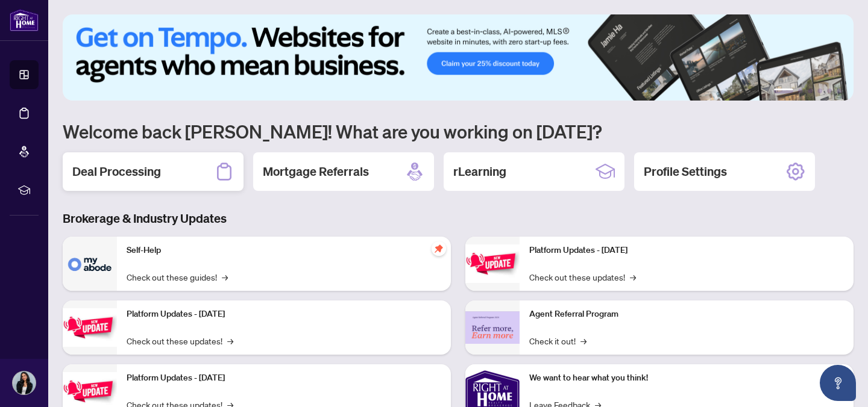 The image size is (868, 407). I want to click on h2: Mortgage Referrals, so click(316, 172).